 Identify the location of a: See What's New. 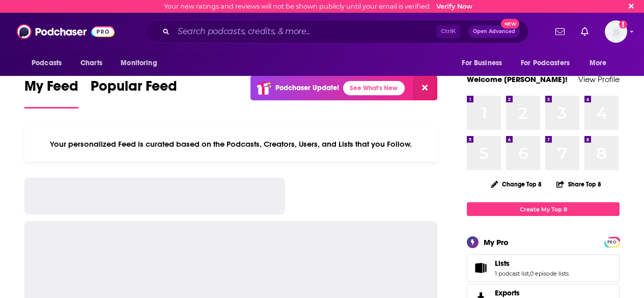
(374, 88).